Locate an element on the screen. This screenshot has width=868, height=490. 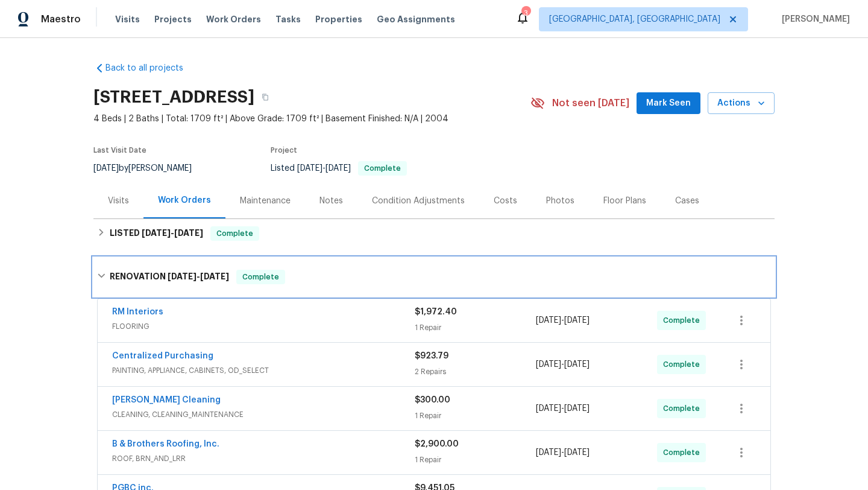
span: 4 Beds | 2 Baths | Total: 1709 ft² | Above Grade: 1709 ft² | Basement Finished: N/A | 2004 is located at coordinates (312, 119).